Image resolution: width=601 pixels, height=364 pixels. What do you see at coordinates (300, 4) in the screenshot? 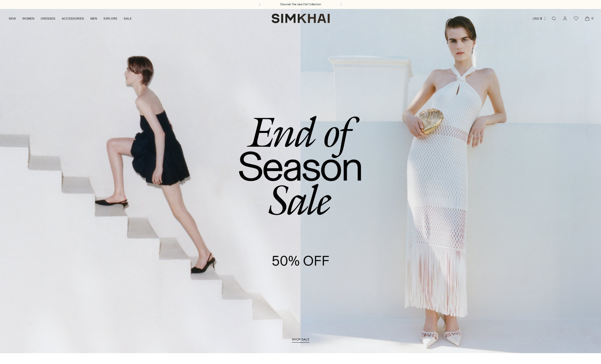
I see `a: Discover the new Fall Collection` at bounding box center [300, 4].